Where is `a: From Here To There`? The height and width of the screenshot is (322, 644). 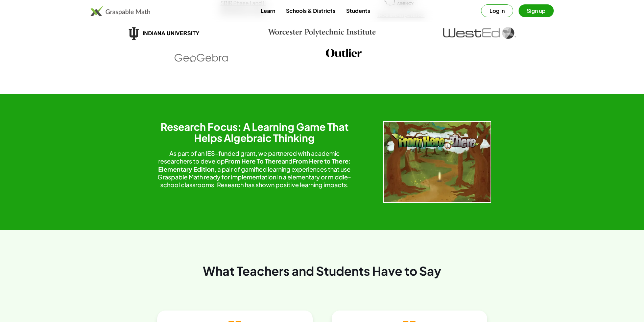 a: From Here To There is located at coordinates (253, 161).